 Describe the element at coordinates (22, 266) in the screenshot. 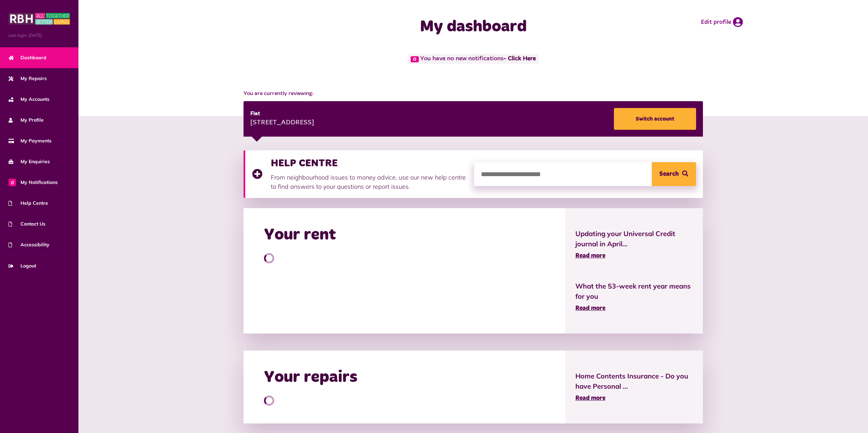

I see `span: Logout` at that location.